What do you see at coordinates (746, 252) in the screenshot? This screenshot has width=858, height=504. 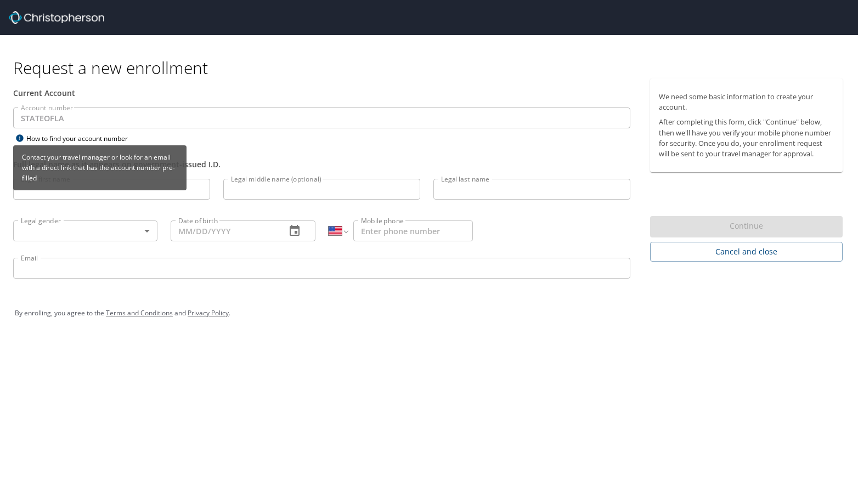 I see `span: Cancel and close` at bounding box center [746, 252].